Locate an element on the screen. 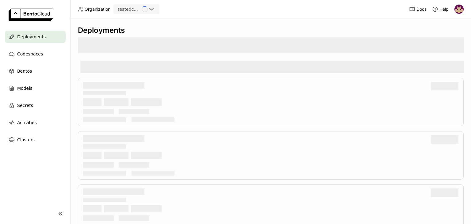  span: Models is located at coordinates (25, 88).